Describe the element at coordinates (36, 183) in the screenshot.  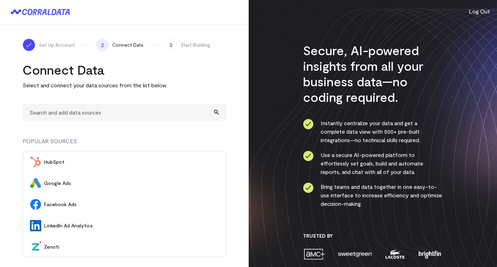
I see `img: Google Ads` at that location.